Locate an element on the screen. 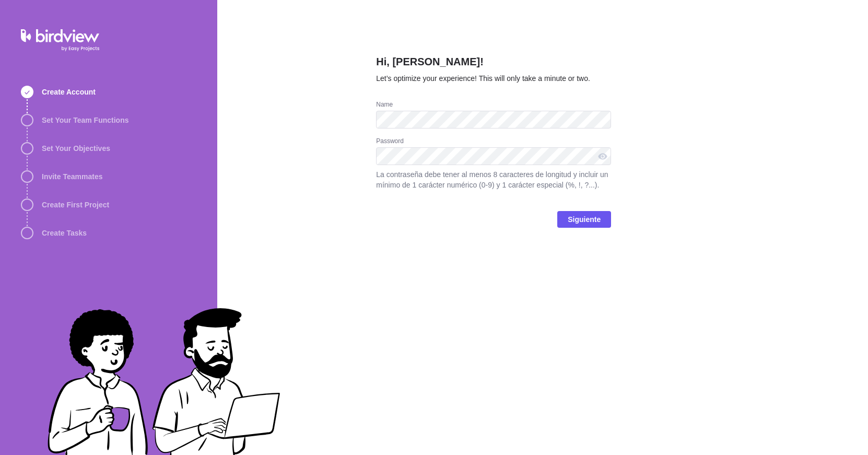  span: Let’s optimize your experience! This will only take a minute or two. is located at coordinates (483, 78).